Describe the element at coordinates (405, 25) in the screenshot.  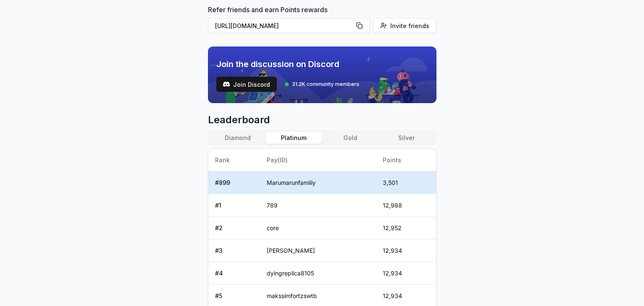
I see `button: Invite friends` at that location.